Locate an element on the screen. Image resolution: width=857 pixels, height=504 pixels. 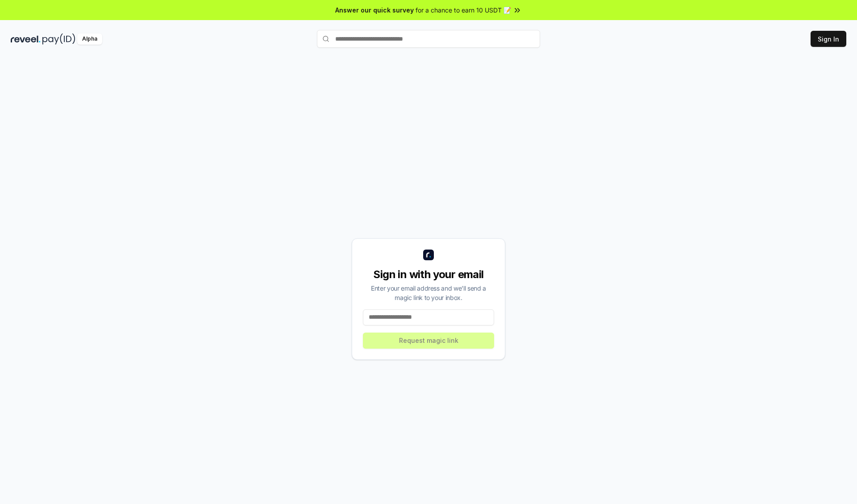
div: Alpha is located at coordinates (89, 39).